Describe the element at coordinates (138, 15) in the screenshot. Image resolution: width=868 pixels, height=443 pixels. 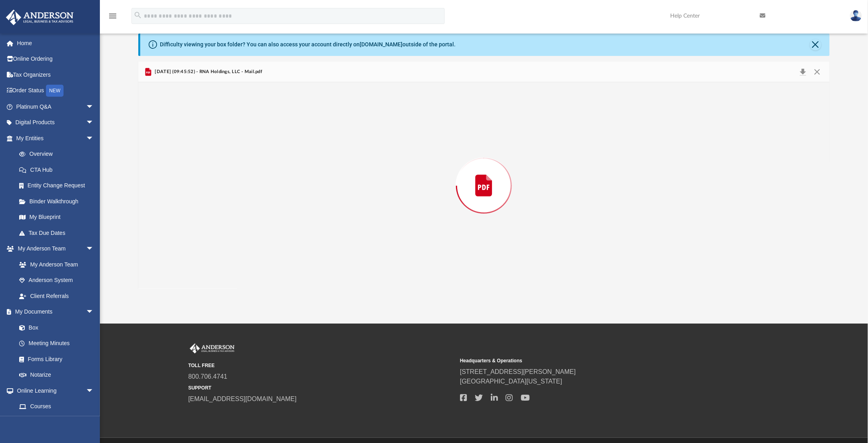
I see `i: search` at that location.